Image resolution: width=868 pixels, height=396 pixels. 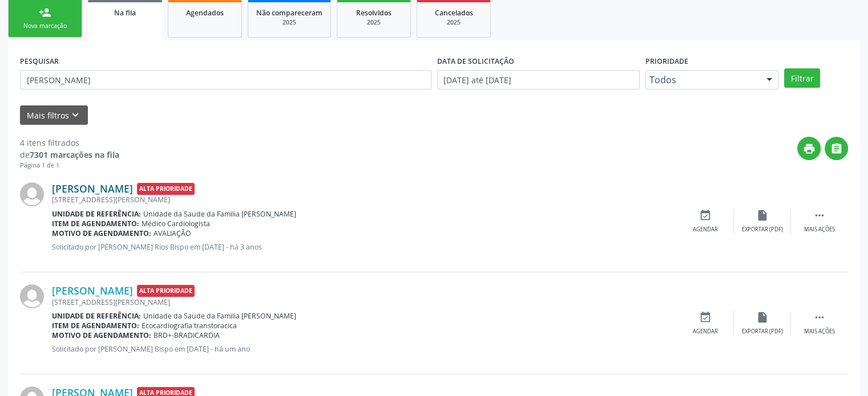 I want to click on div: Página 1 de 1, so click(x=70, y=166).